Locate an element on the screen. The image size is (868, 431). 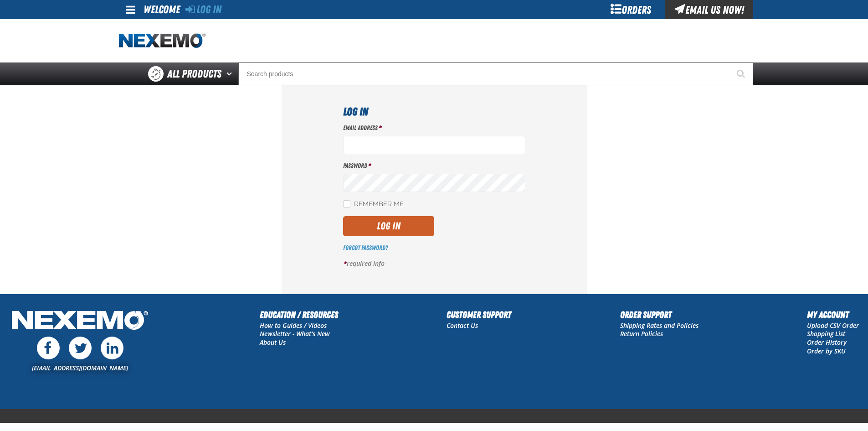
a: Home is located at coordinates (162, 40).